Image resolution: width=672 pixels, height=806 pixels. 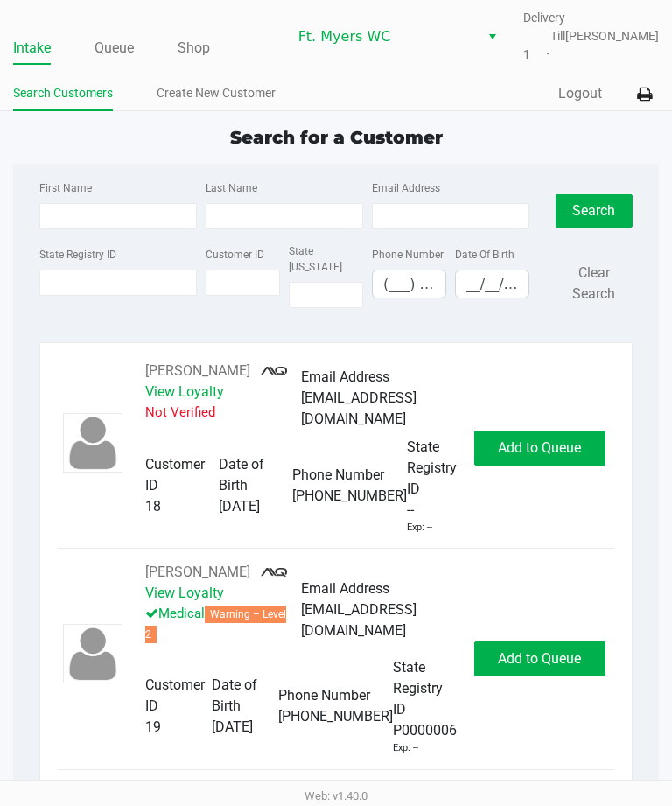 I want to click on span: Ft. Myers WC, so click(x=383, y=37).